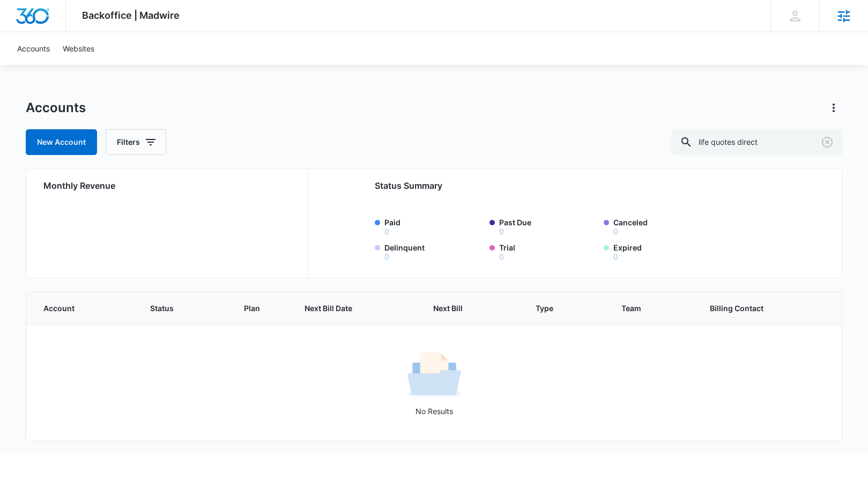 The width and height of the screenshot is (868, 486). I want to click on button: Clear, so click(828, 142).